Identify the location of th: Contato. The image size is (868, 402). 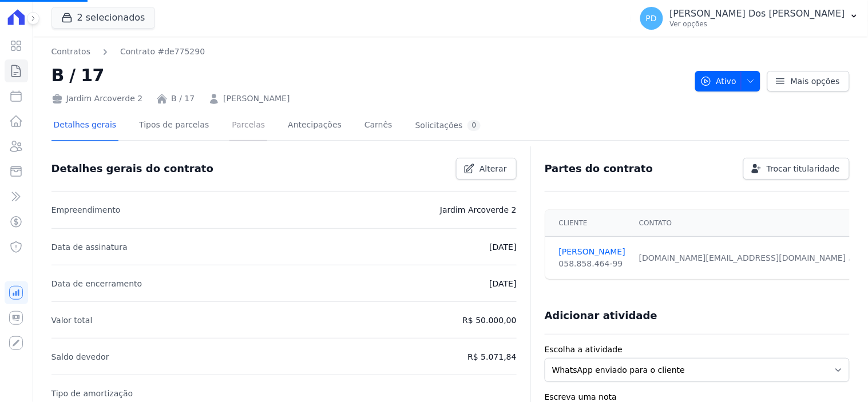
(749, 223).